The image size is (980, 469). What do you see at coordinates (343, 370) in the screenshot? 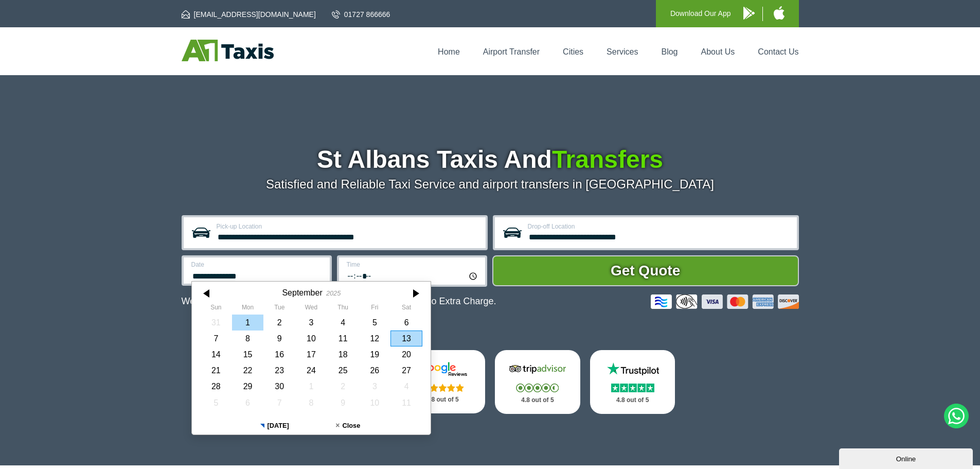
I see `div: 25 September 2025` at bounding box center [343, 370].